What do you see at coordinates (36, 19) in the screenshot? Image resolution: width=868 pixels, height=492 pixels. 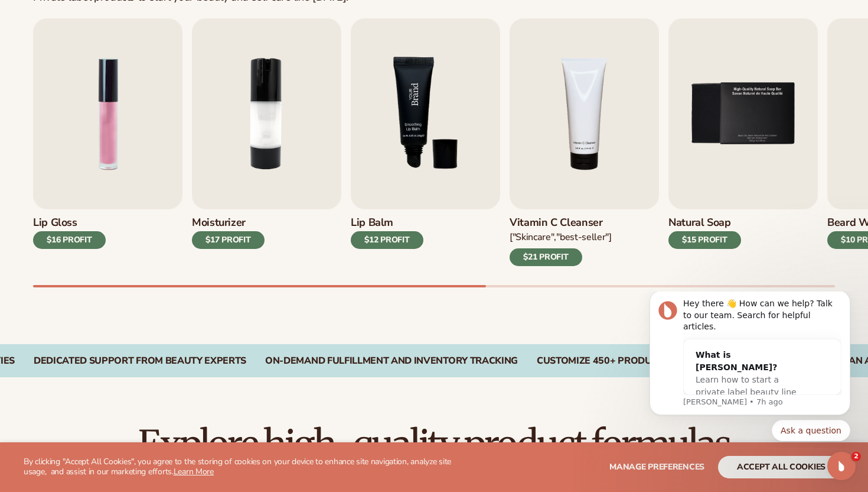 I see `img: Profile image for Lee` at bounding box center [36, 19].